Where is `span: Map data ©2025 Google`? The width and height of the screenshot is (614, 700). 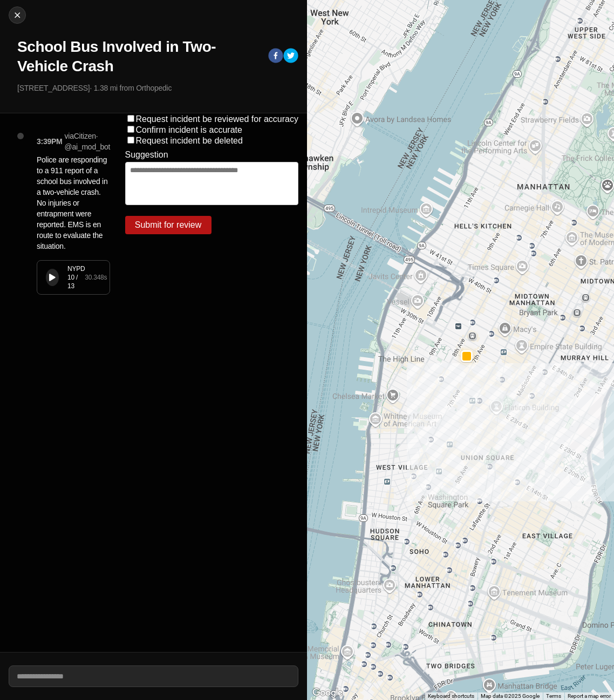 span: Map data ©2025 Google is located at coordinates (509, 695).